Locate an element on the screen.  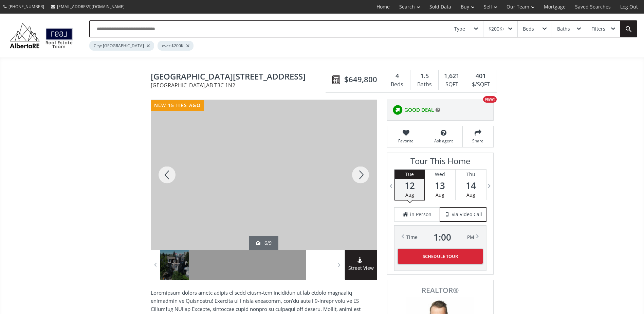
h3: Tour This Home is located at coordinates (440, 163).